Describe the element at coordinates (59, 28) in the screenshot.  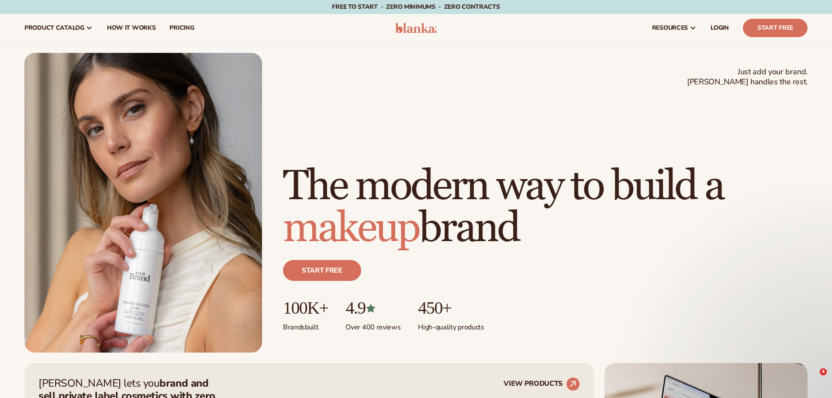
I see `a: product catalog` at that location.